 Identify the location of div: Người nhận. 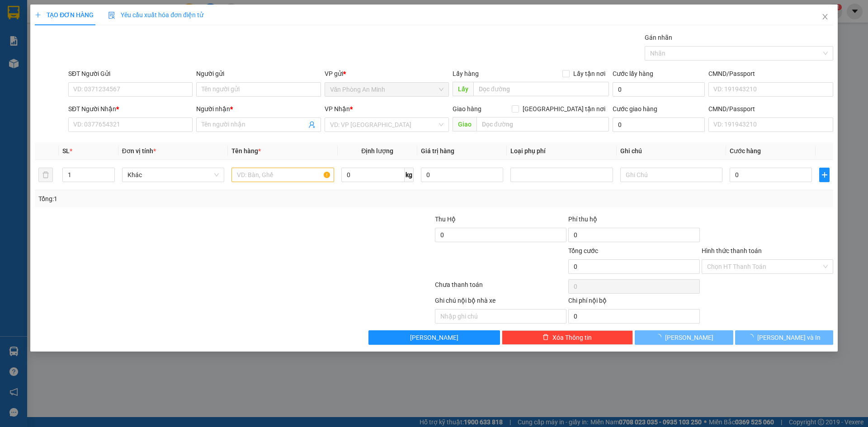
(258, 109).